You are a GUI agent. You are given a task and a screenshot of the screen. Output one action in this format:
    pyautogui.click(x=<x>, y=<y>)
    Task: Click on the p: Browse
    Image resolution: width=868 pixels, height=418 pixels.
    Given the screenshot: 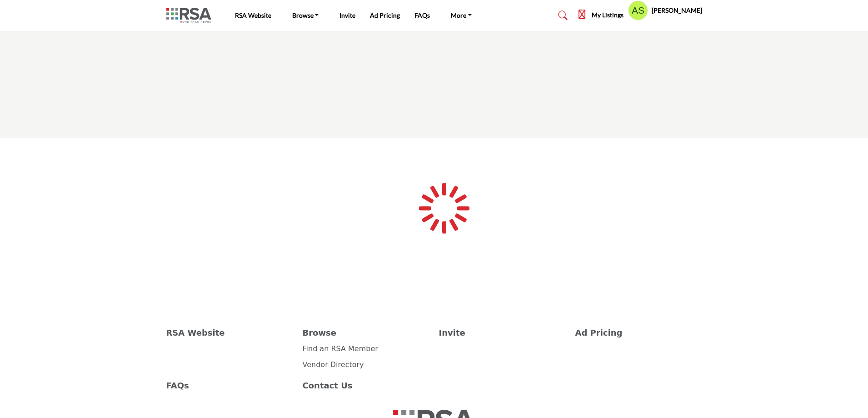 What is the action you would take?
    pyautogui.click(x=366, y=332)
    